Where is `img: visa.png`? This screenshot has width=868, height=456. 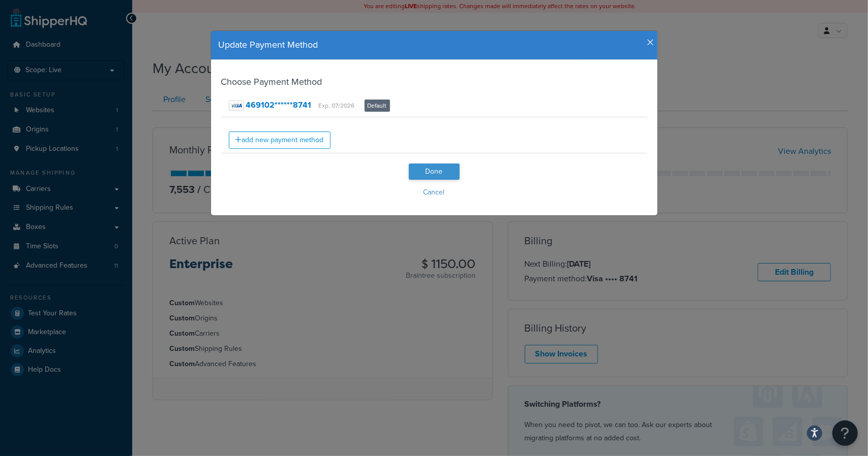 img: visa.png is located at coordinates (236, 106).